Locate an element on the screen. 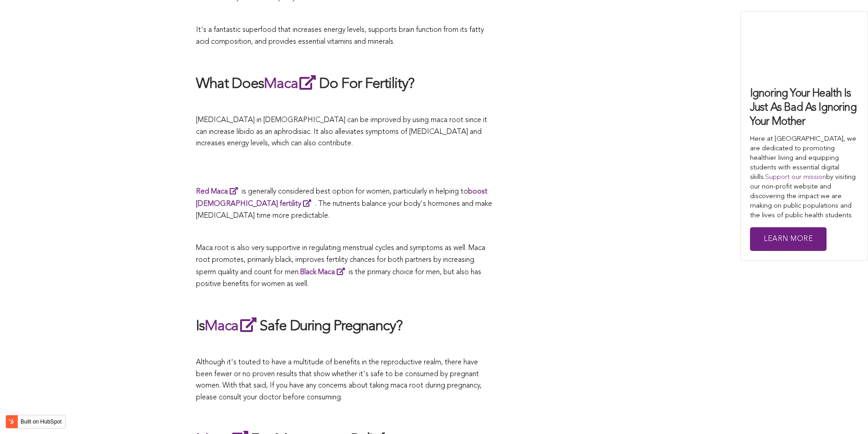 This screenshot has width=868, height=434. span: It's a fantastic superfood that increases energy levels, supports brain function from its fatty a... is located at coordinates (340, 36).